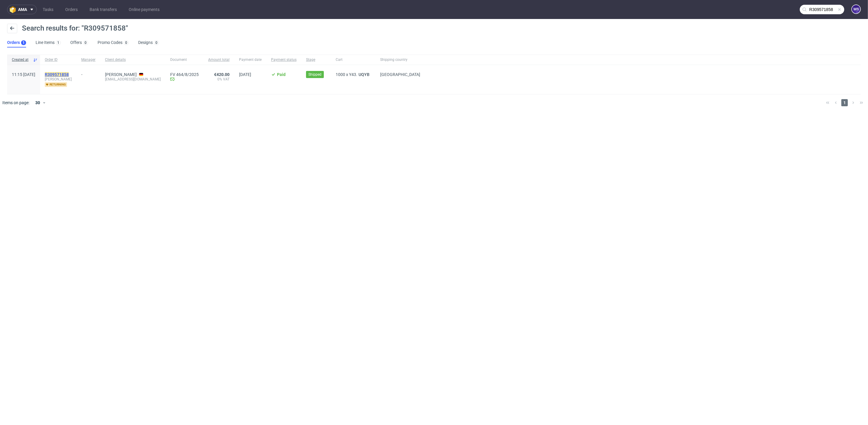 The height and width of the screenshot is (425, 868). Describe the element at coordinates (315, 74) in the screenshot. I see `span: Shipped` at that location.